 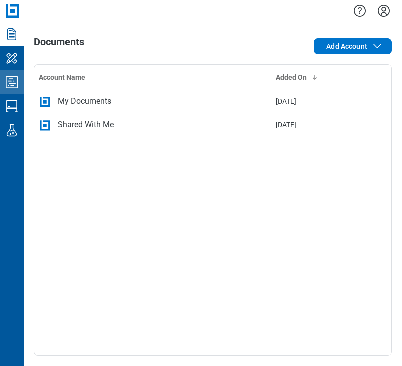 What do you see at coordinates (12, 107) in the screenshot?
I see `svg: Studio Sessions` at bounding box center [12, 107].